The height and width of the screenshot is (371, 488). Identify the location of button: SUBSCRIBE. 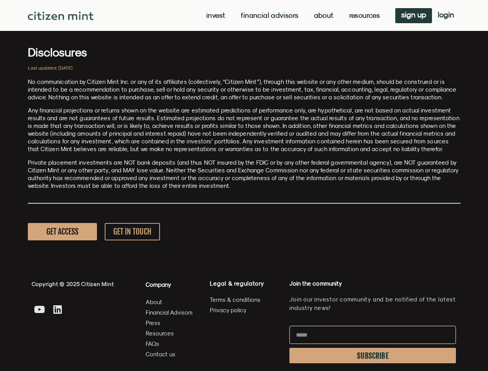
(372, 355).